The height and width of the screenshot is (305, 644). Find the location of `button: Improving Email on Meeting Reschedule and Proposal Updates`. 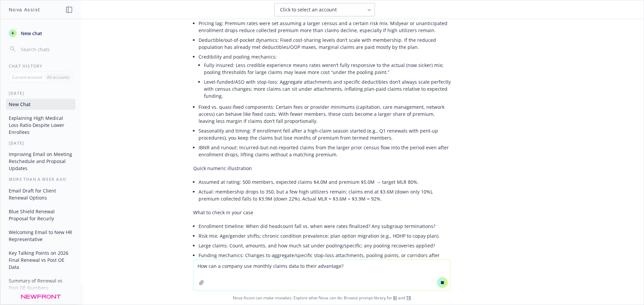

button: Improving Email on Meeting Reschedule and Proposal Updates is located at coordinates (41, 161).